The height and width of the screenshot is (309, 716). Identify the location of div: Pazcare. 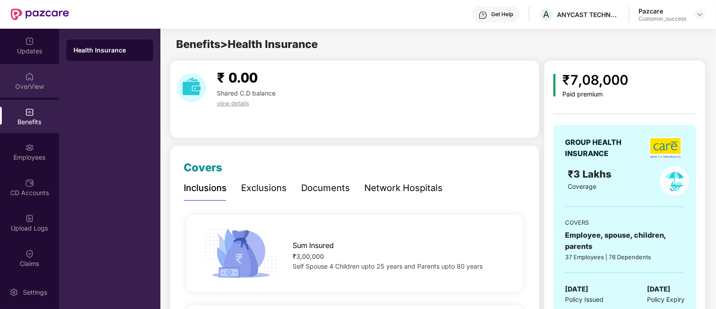
(662, 11).